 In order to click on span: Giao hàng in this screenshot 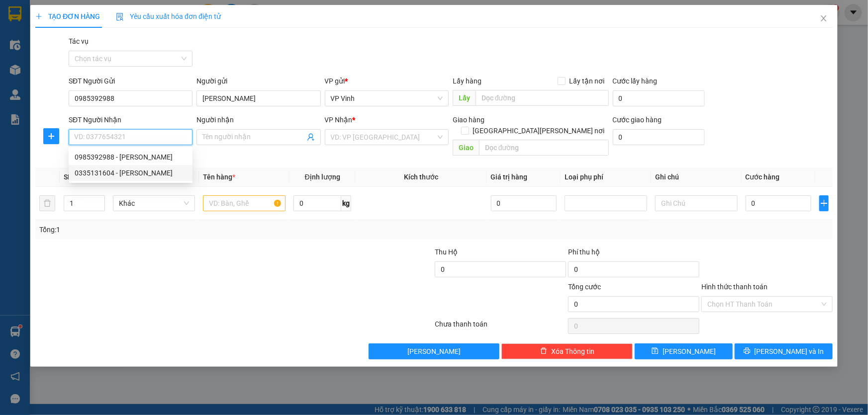, I will do `click(469, 120)`.